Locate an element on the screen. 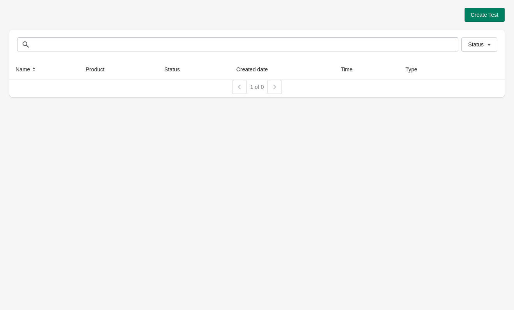  button: Created date is located at coordinates (256, 69).